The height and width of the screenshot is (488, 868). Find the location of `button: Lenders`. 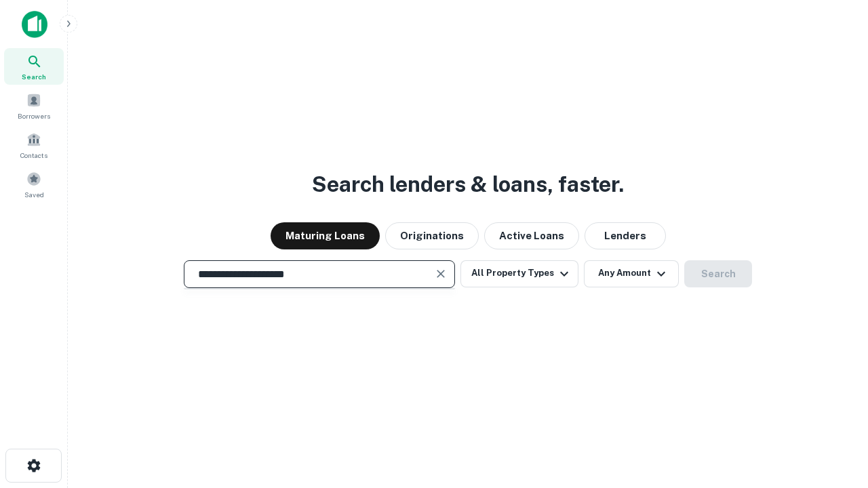

button: Lenders is located at coordinates (625, 236).